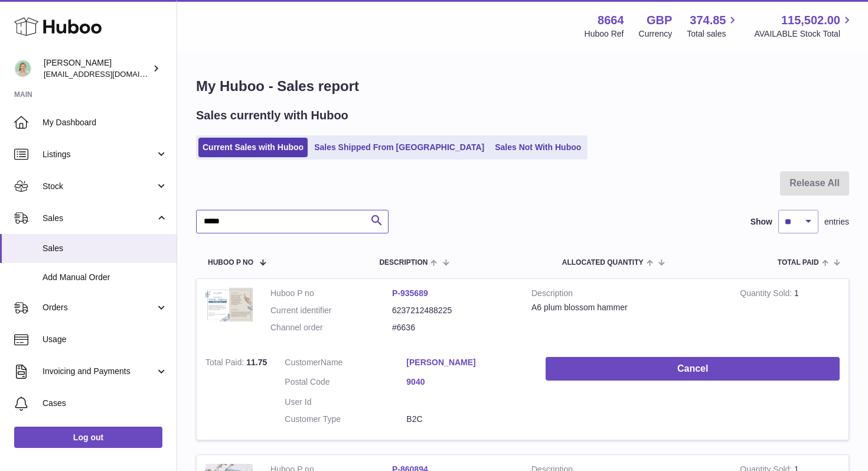 This screenshot has width=868, height=471. What do you see at coordinates (99, 371) in the screenshot?
I see `span: Invoicing and Payments` at bounding box center [99, 371].